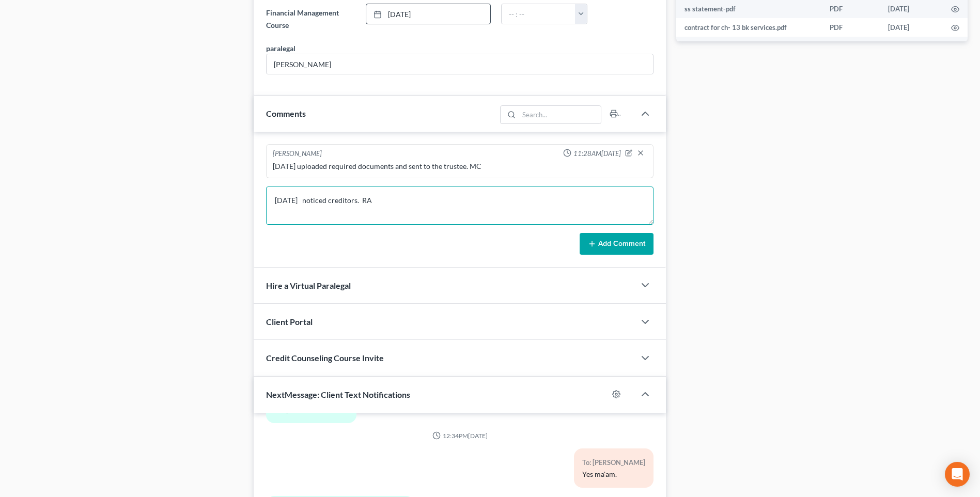 The image size is (980, 497). I want to click on input: Search..., so click(560, 115).